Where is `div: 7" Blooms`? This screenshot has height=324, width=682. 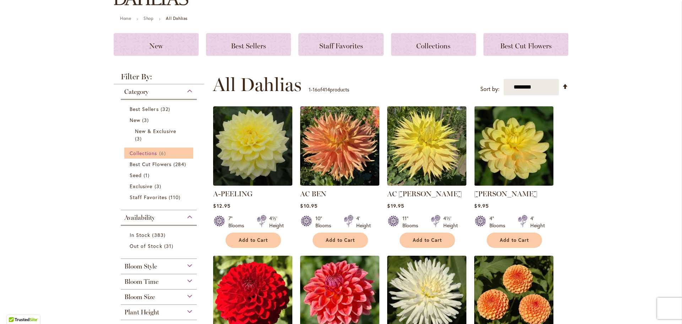 div: 7" Blooms is located at coordinates (238, 222).